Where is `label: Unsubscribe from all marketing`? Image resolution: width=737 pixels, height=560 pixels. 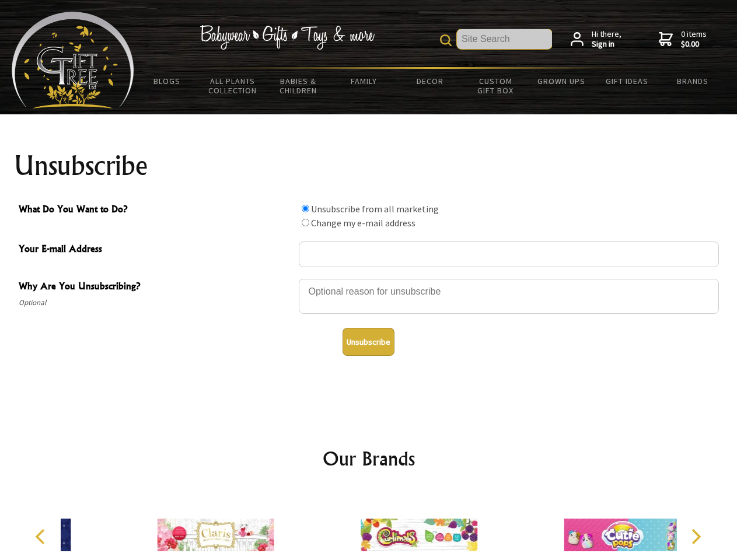
label: Unsubscribe from all marketing is located at coordinates (375, 209).